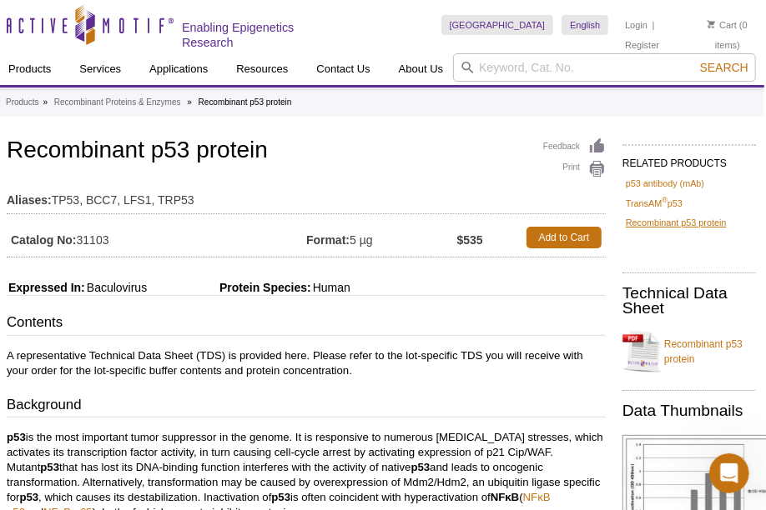 This screenshot has width=766, height=510. What do you see at coordinates (46, 288) in the screenshot?
I see `span: Expressed In:` at bounding box center [46, 288].